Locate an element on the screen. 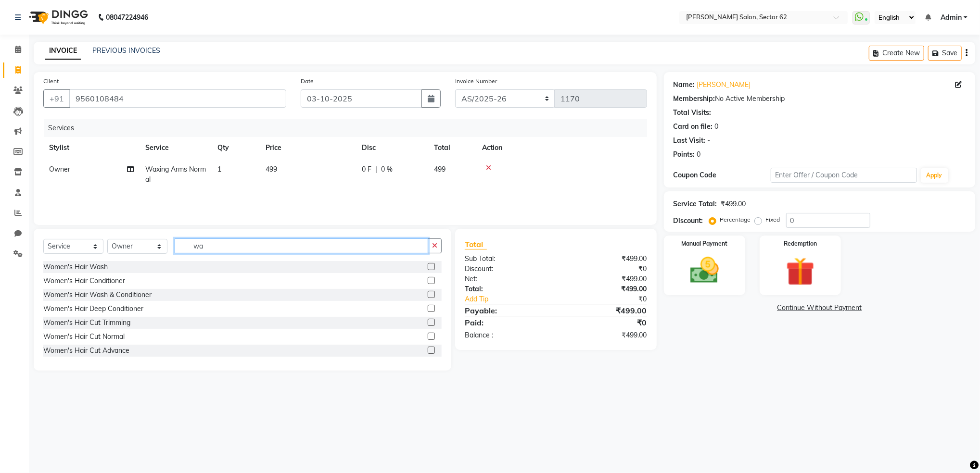 Image resolution: width=980 pixels, height=473 pixels. span: 1 is located at coordinates (219, 170).